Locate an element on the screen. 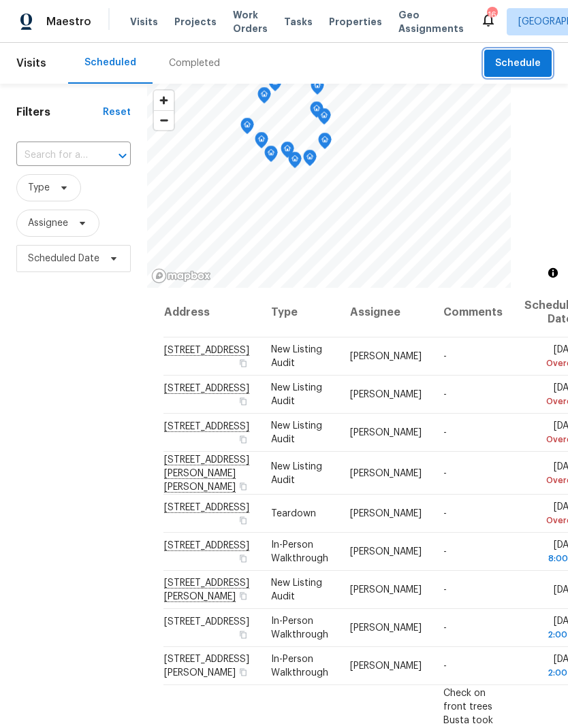 This screenshot has height=728, width=568. th: Assignee is located at coordinates (385, 312).